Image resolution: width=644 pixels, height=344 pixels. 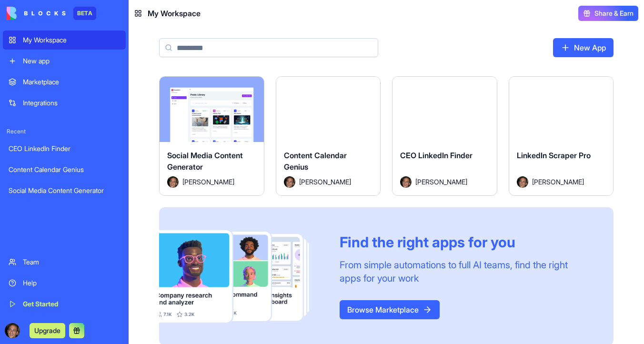 I want to click on span: Share & Earn, so click(x=614, y=13).